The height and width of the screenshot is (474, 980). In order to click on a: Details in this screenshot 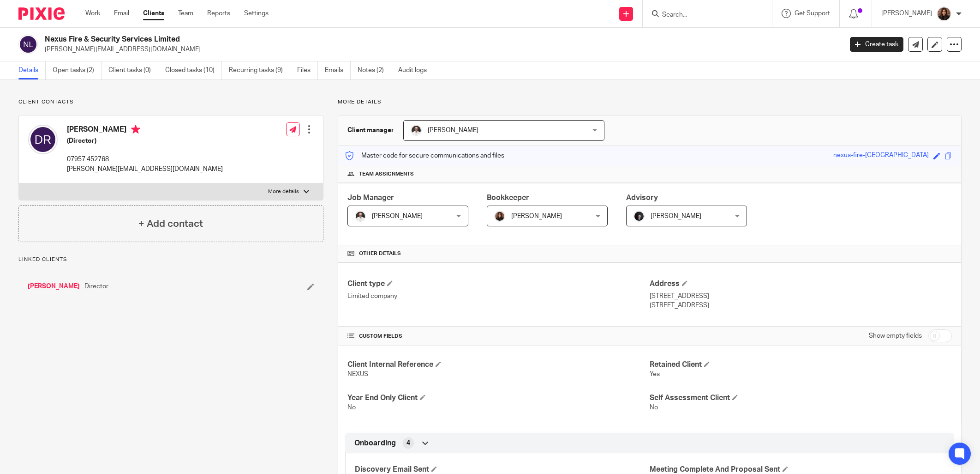, I will do `click(32, 70)`.